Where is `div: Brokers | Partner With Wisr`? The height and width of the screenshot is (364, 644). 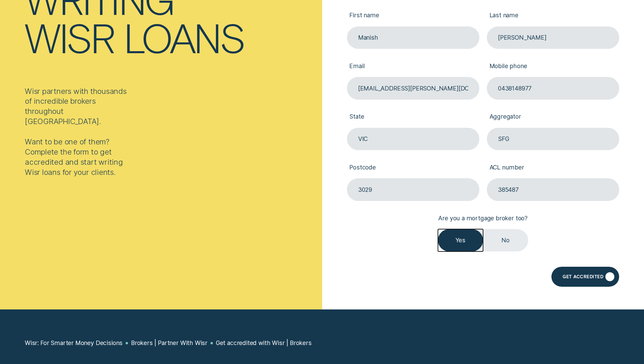
div: Brokers | Partner With Wisr is located at coordinates (169, 343).